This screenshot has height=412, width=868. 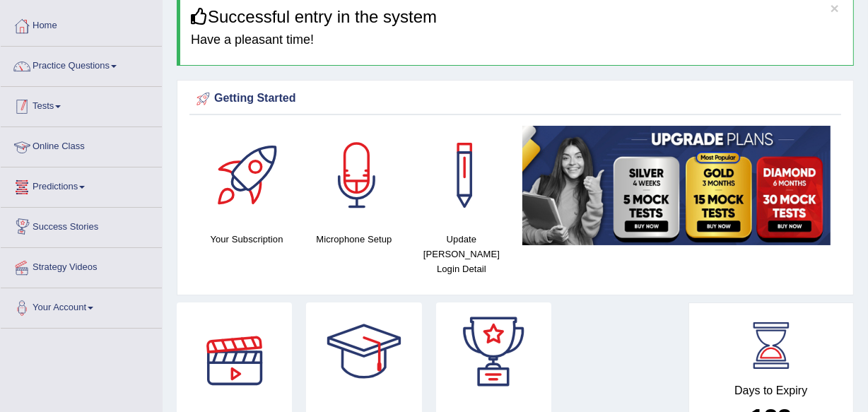 I want to click on a: Online Class, so click(x=81, y=145).